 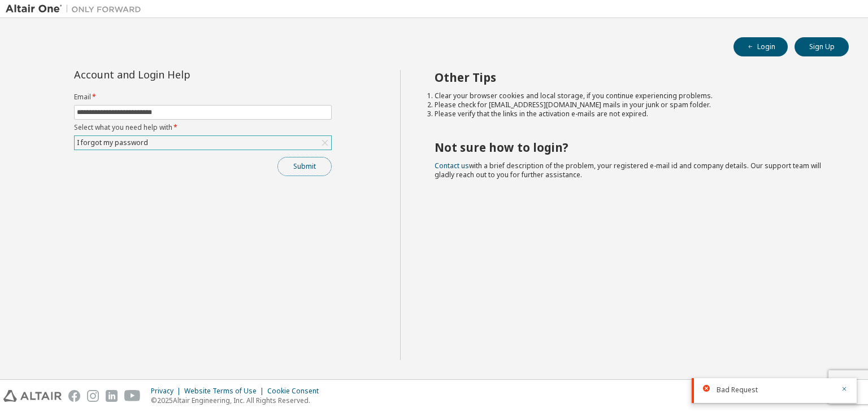 I want to click on img: linkedin.svg, so click(x=111, y=396).